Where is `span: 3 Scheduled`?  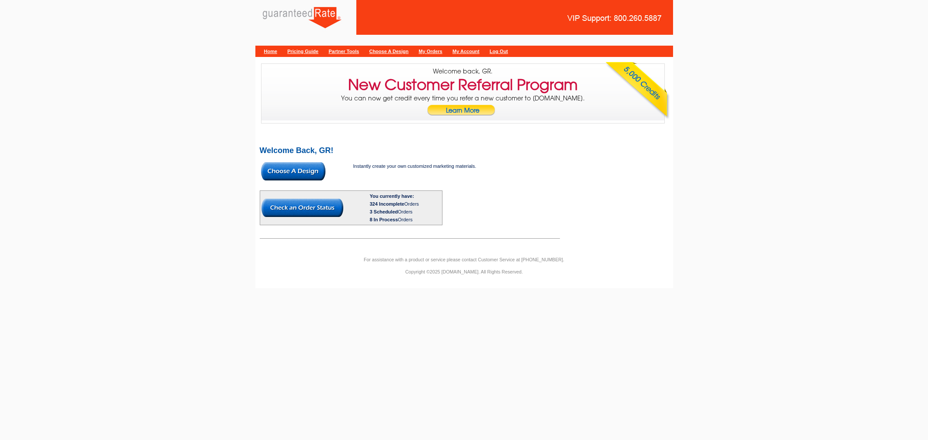
span: 3 Scheduled is located at coordinates (384, 212).